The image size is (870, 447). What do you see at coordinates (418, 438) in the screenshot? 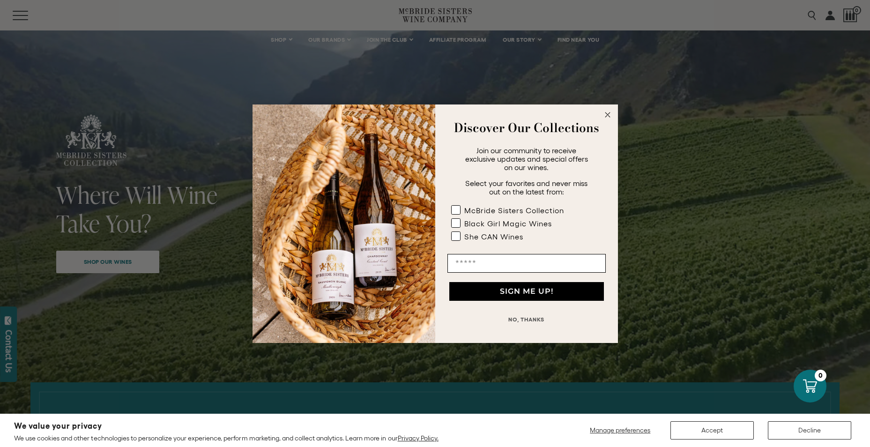
I see `a: Privacy Policy.` at bounding box center [418, 438].